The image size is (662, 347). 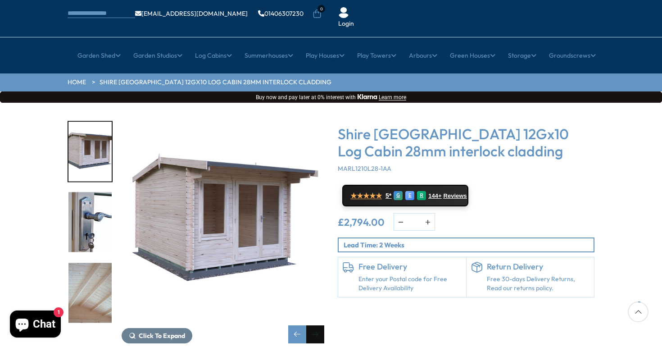 What do you see at coordinates (410, 195) in the screenshot?
I see `div: E` at bounding box center [410, 195].